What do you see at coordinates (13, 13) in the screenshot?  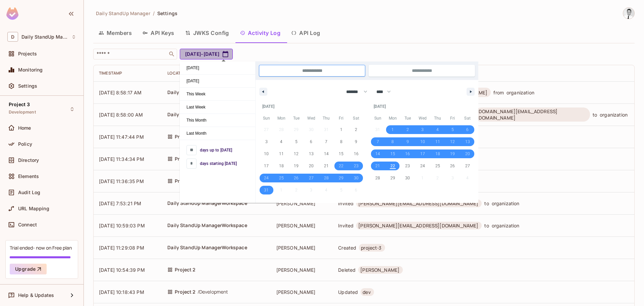 I see `img: SReyMgAAAABJRU5ErkJggg==` at bounding box center [13, 13].